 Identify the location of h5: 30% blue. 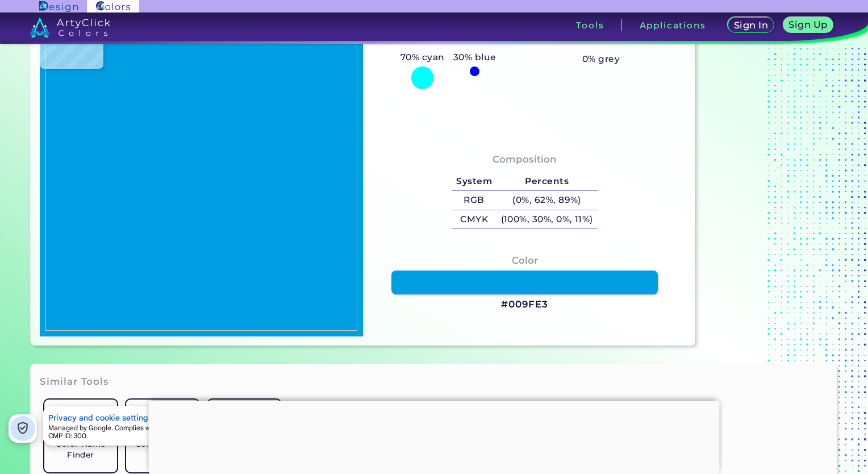
(474, 57).